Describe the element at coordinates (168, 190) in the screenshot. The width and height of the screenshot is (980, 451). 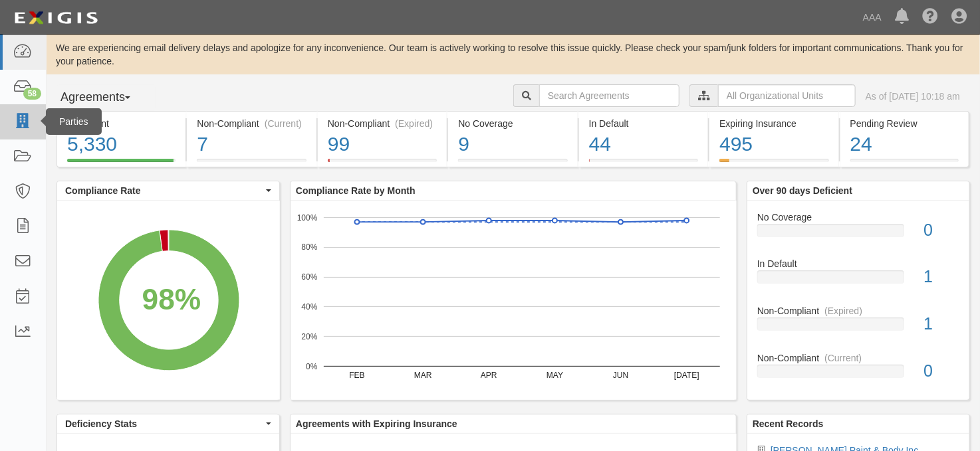
I see `button: Compliance Rate` at that location.